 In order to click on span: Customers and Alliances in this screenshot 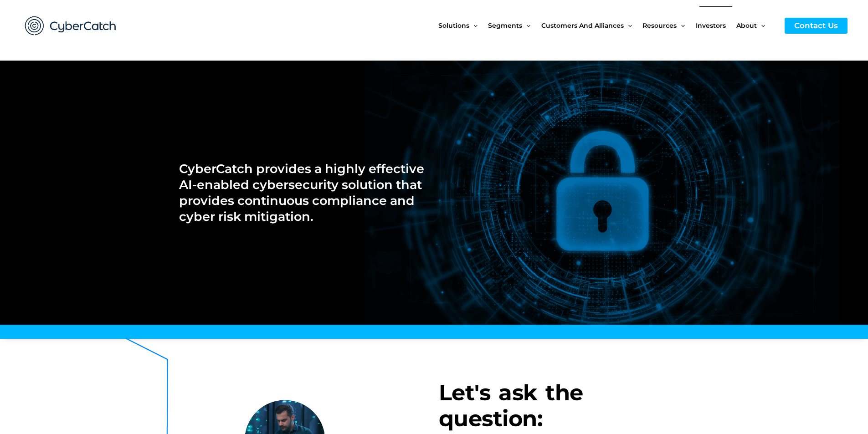, I will do `click(582, 25)`.